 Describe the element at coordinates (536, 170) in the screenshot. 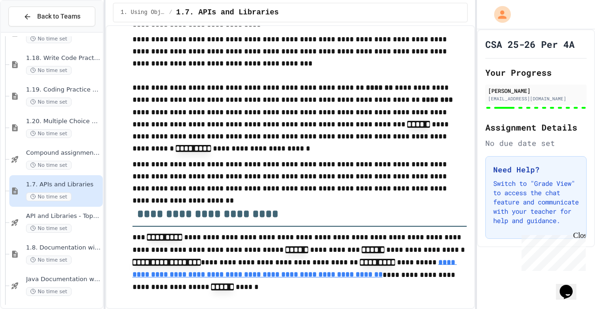

I see `h3: Need Help?` at that location.